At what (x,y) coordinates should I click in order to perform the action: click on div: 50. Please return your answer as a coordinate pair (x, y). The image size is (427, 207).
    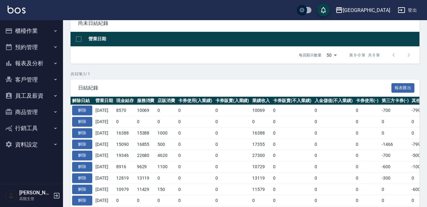
    Looking at the image, I should click on (331, 55).